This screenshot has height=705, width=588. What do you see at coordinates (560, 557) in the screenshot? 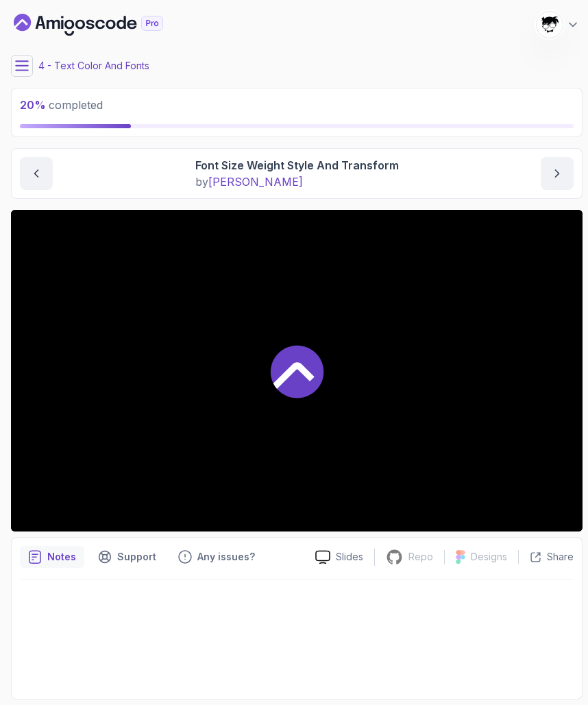
I see `p: Share` at bounding box center [560, 557].